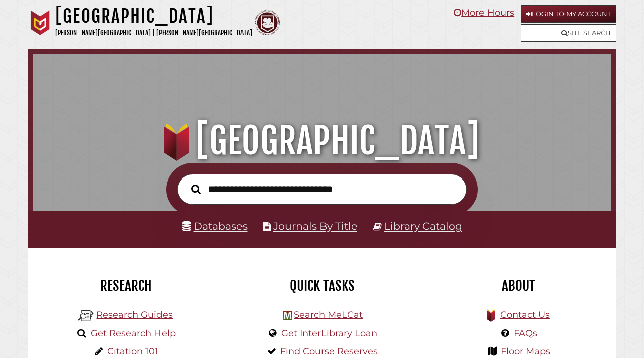 The width and height of the screenshot is (644, 358). What do you see at coordinates (526, 351) in the screenshot?
I see `a: Floor Maps` at bounding box center [526, 351].